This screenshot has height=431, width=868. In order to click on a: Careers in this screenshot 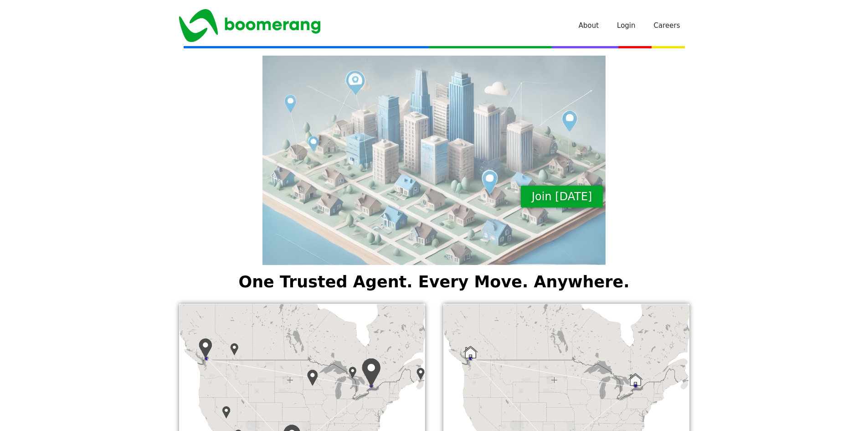, I will do `click(667, 25)`.